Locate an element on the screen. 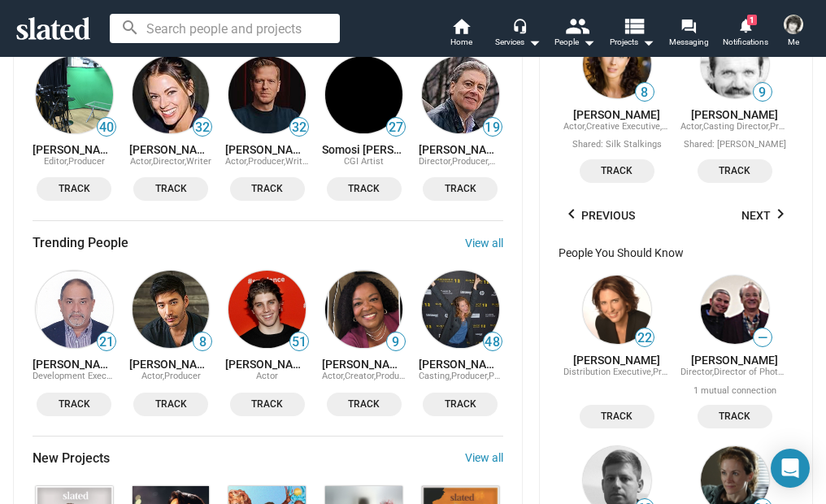 The image size is (826, 504). span: Producer is located at coordinates (182, 376).